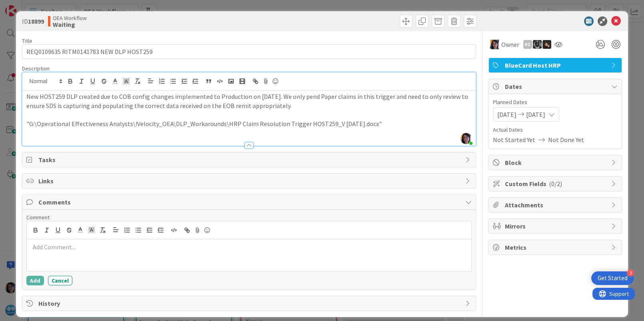 The height and width of the screenshot is (321, 644). Describe the element at coordinates (556, 184) in the screenshot. I see `span: Custom Fields` at that location.